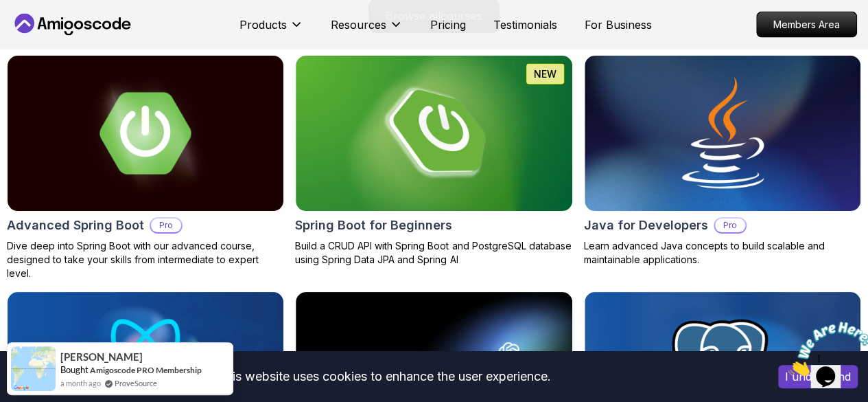 The width and height of the screenshot is (868, 402). Describe the element at coordinates (545, 74) in the screenshot. I see `p: NEW` at that location.